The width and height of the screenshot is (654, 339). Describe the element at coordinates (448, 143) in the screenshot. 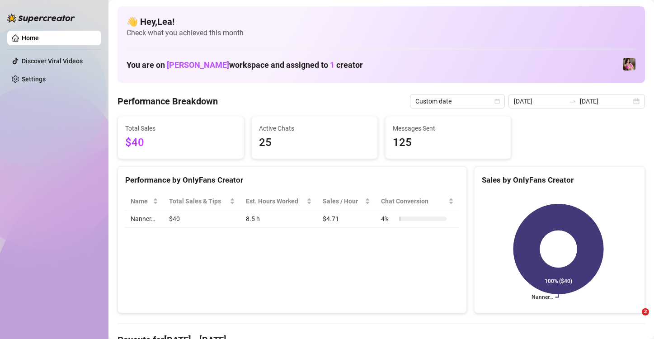

I see `span: 125` at that location.